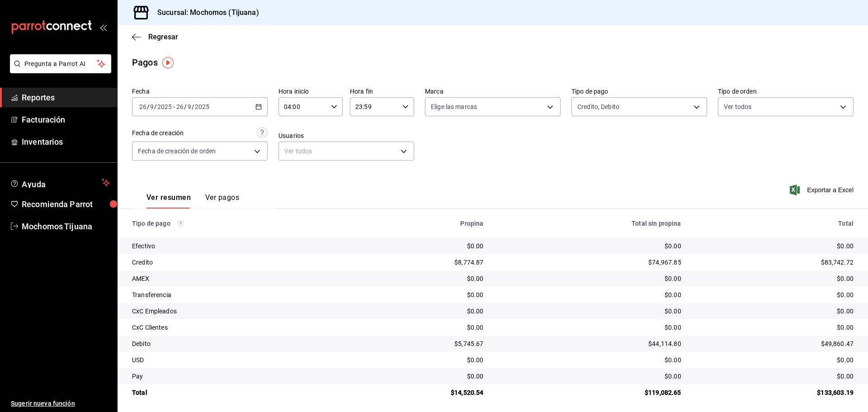 The image size is (868, 412). What do you see at coordinates (418, 262) in the screenshot?
I see `div: $8,774.87` at bounding box center [418, 262].